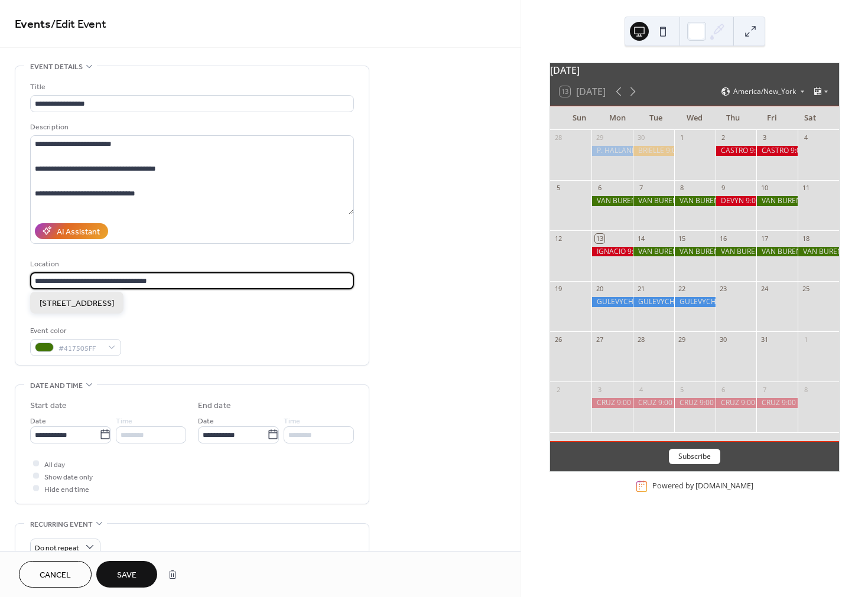  What do you see at coordinates (723, 188) in the screenshot?
I see `div: 9` at bounding box center [723, 188].